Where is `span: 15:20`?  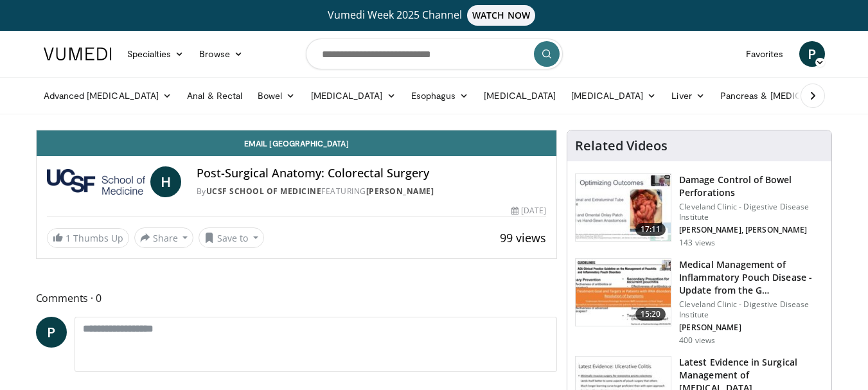 span: 15:20 is located at coordinates (651, 315).